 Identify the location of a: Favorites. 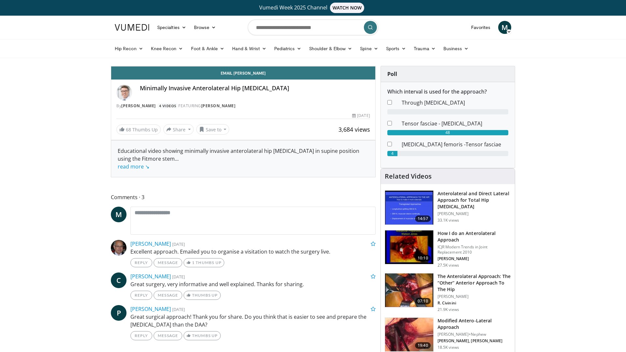
(481, 27).